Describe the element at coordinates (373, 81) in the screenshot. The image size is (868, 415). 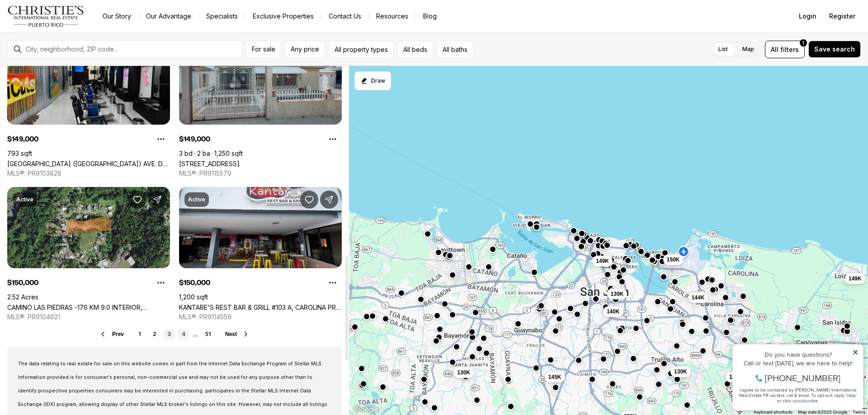
I see `button: Start drawing` at that location.